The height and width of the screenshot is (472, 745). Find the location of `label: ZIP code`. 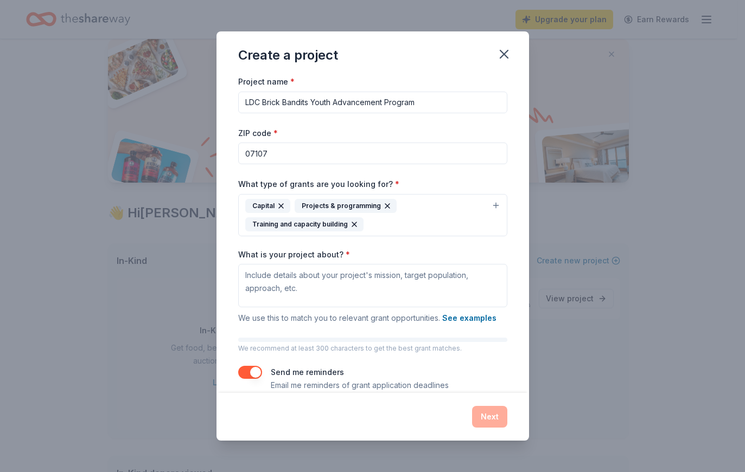

label: ZIP code is located at coordinates (258, 133).